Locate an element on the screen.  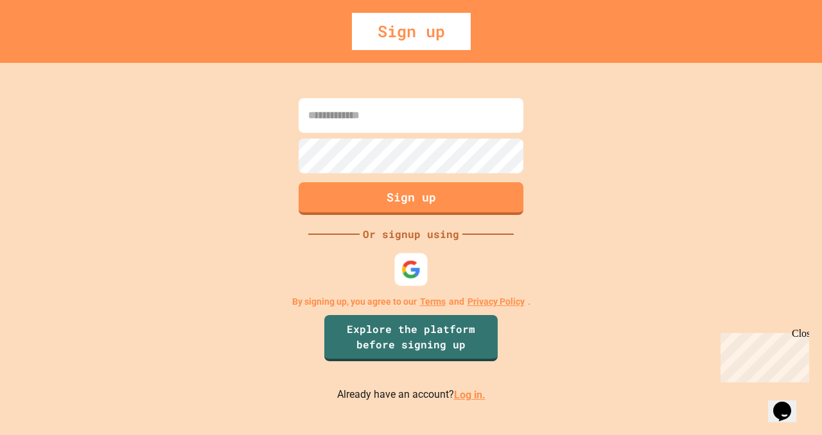
button: Sign up is located at coordinates (411, 198).